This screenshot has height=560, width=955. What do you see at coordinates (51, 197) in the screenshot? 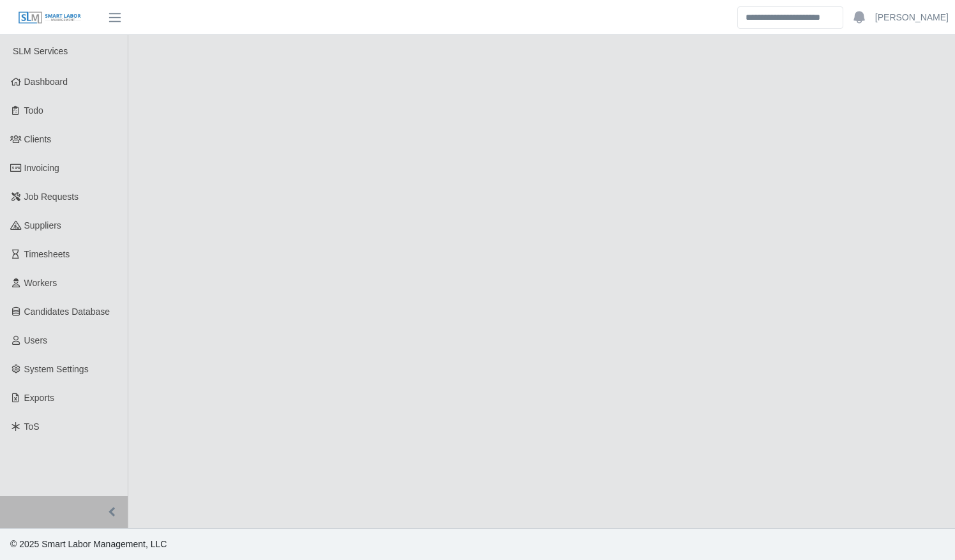
I see `span: Job Requests` at bounding box center [51, 197].